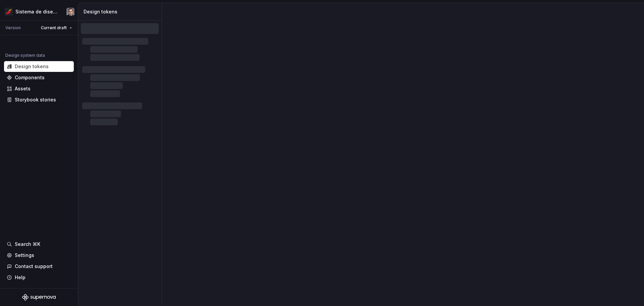 This screenshot has width=644, height=306. I want to click on div: Components, so click(29, 77).